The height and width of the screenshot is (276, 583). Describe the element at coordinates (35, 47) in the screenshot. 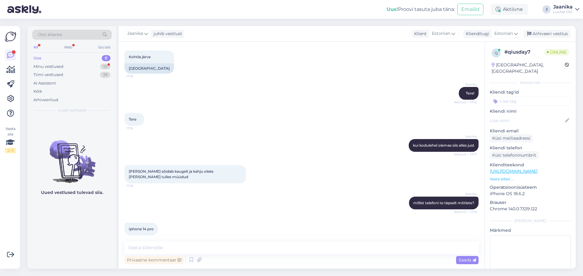

I see `div: All` at that location.